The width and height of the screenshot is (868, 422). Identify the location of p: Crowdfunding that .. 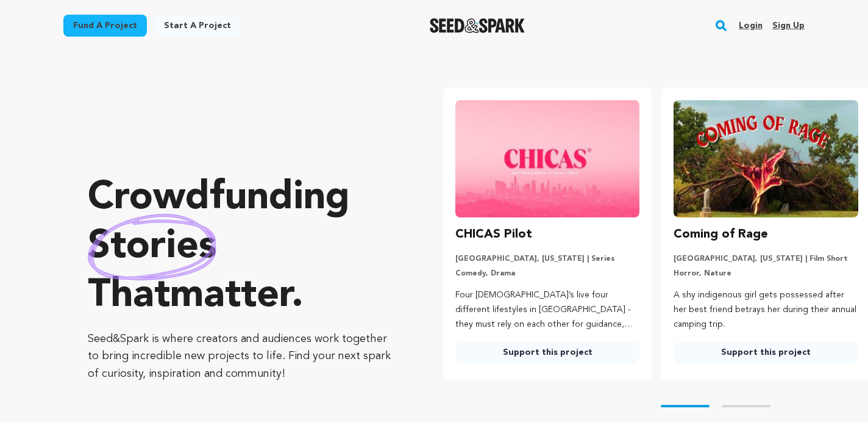
(241, 247).